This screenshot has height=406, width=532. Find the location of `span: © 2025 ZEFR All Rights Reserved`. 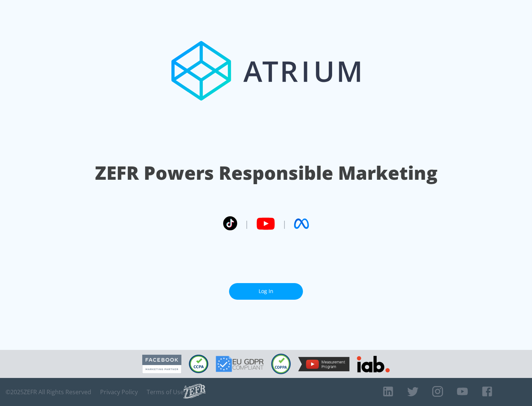

span: © 2025 ZEFR All Rights Reserved is located at coordinates (48, 392).